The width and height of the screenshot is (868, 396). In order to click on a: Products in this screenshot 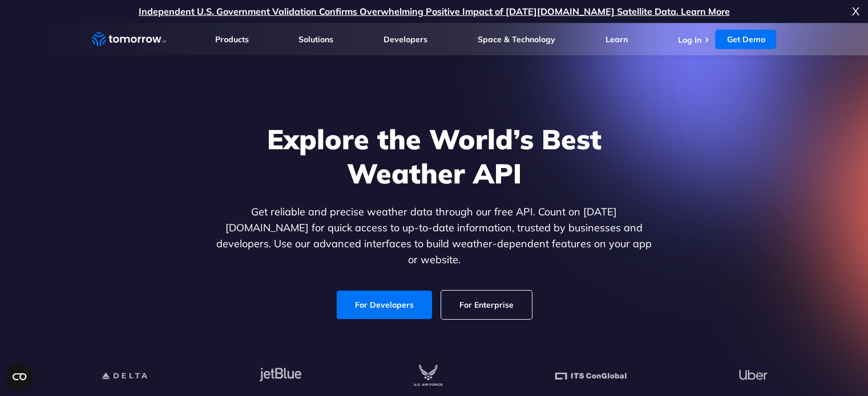, I will do `click(231, 39)`.